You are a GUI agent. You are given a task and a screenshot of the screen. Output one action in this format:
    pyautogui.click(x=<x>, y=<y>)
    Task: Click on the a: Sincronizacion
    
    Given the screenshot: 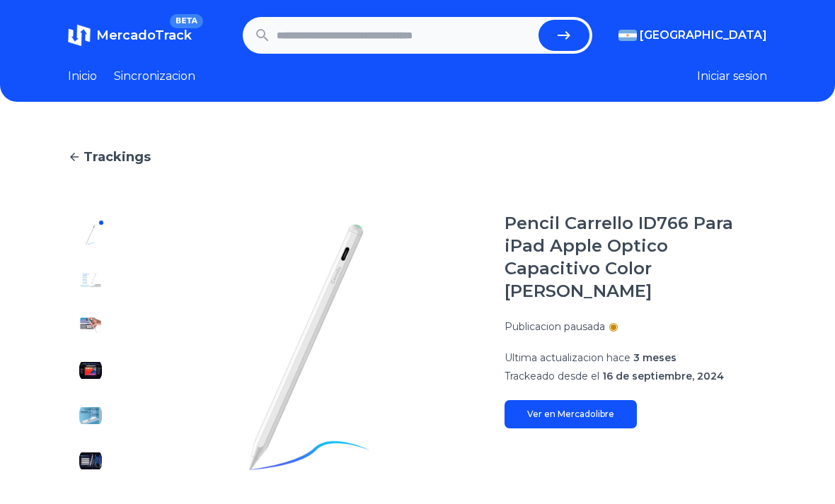 What is the action you would take?
    pyautogui.click(x=154, y=76)
    